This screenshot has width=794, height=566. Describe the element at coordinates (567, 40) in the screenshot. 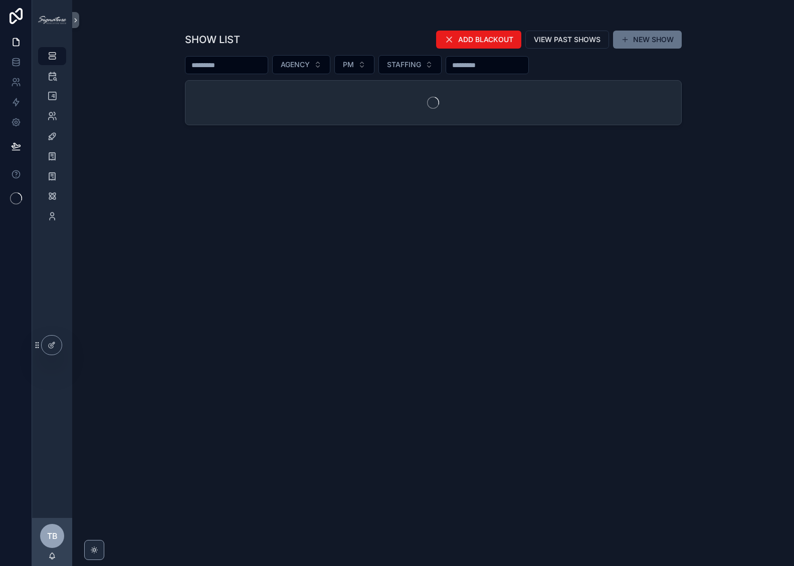

I see `button: VIEW PAST SHOWS` at that location.